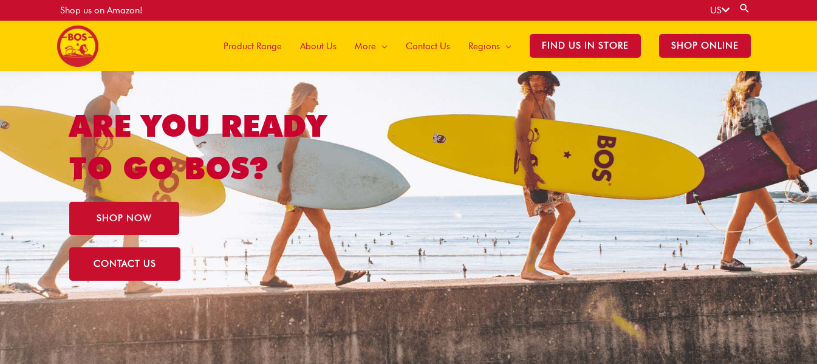 Image resolution: width=817 pixels, height=364 pixels. I want to click on a: Find Us in Store, so click(585, 46).